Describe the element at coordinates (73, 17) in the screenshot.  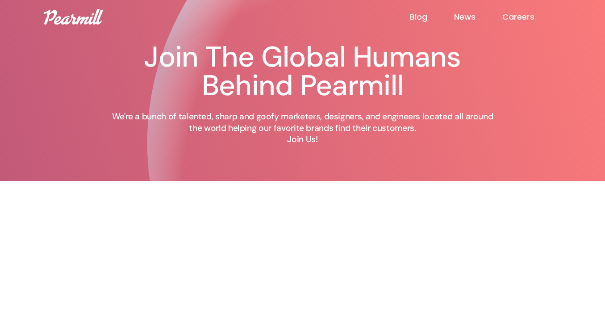
I see `img: Pearmill logo` at that location.